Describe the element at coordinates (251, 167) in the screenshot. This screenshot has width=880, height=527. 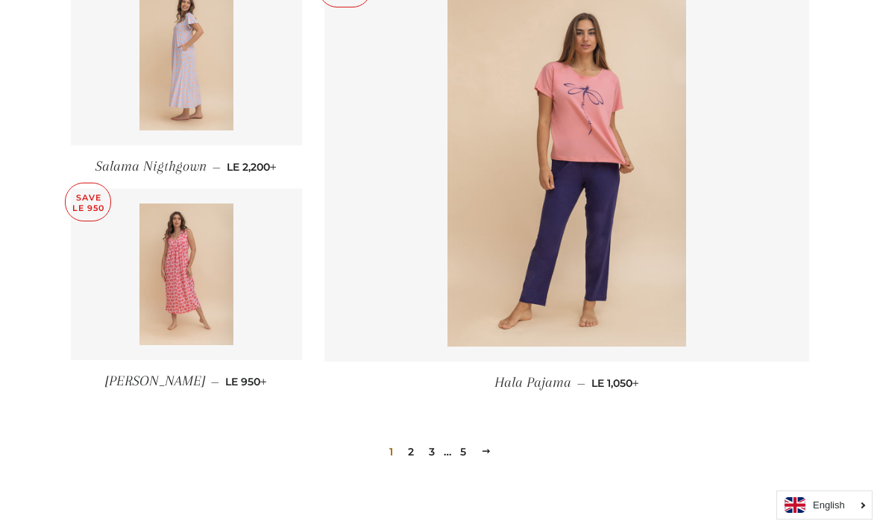
I see `span: LE 2,200` at that location.